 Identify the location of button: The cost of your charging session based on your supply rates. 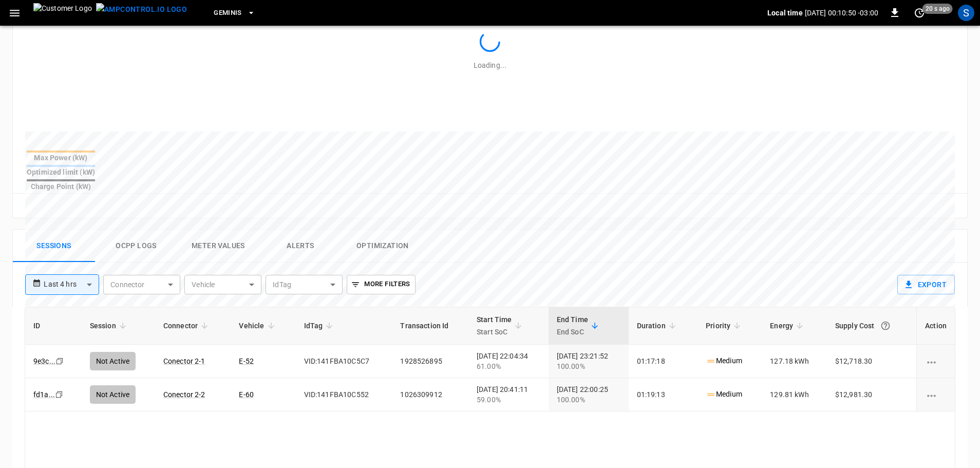
(886, 326).